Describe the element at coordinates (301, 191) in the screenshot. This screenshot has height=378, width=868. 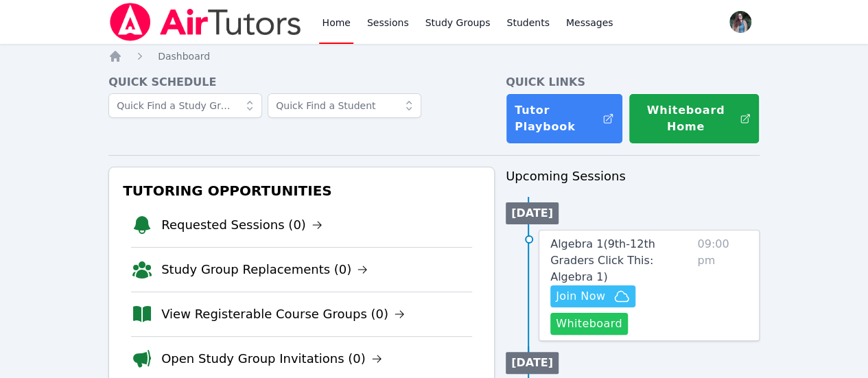
I see `h3: Tutoring Opportunities` at that location.